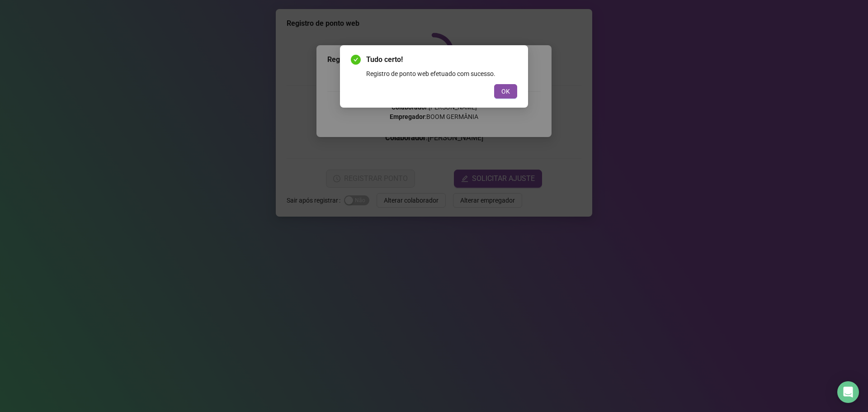 This screenshot has width=868, height=412. I want to click on span: OK, so click(505, 91).